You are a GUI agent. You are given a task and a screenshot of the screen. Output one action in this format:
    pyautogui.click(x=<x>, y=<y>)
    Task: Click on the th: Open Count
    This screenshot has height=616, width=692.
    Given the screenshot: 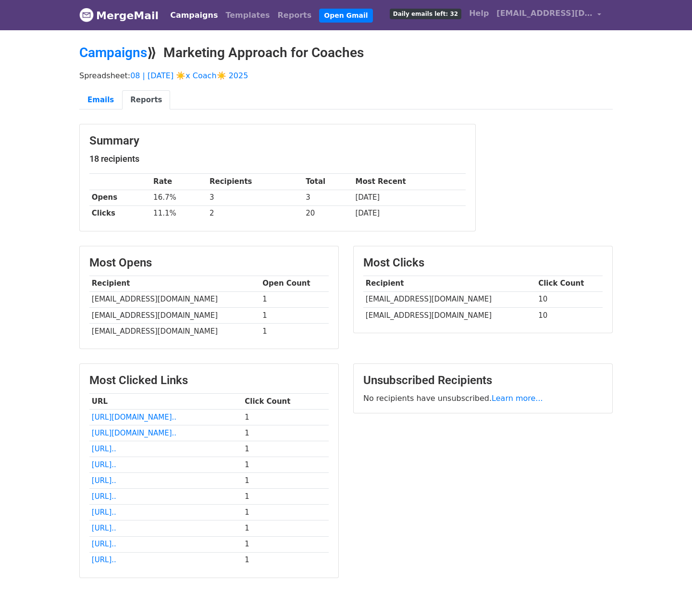 What is the action you would take?
    pyautogui.click(x=294, y=284)
    